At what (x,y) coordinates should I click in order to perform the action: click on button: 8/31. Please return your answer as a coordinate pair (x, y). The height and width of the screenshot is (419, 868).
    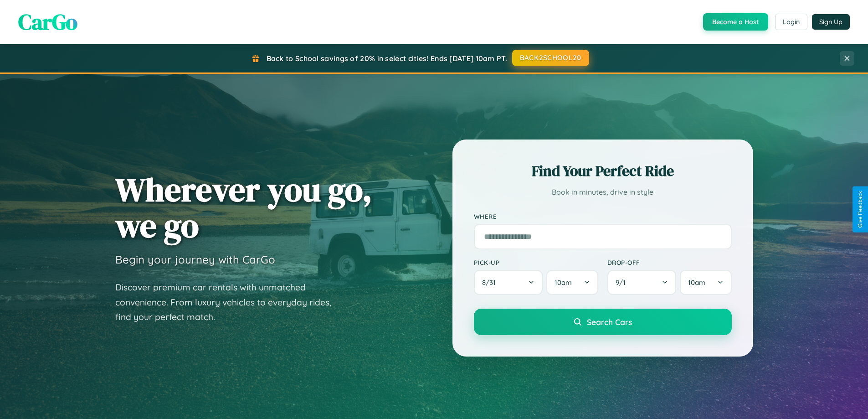
    Looking at the image, I should click on (509, 282).